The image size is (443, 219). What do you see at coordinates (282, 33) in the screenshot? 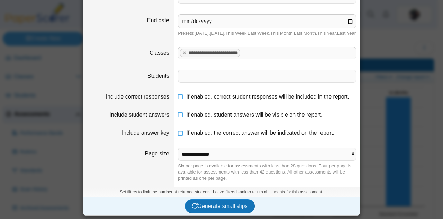
I see `a: This Month` at bounding box center [282, 33].